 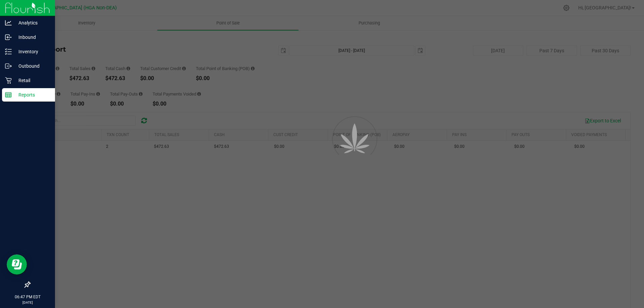 What do you see at coordinates (8, 23) in the screenshot?
I see `inline-svg: Analytics` at bounding box center [8, 23].